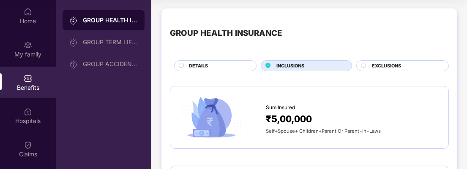  I want to click on span: EXCLUSIONS, so click(386, 66).